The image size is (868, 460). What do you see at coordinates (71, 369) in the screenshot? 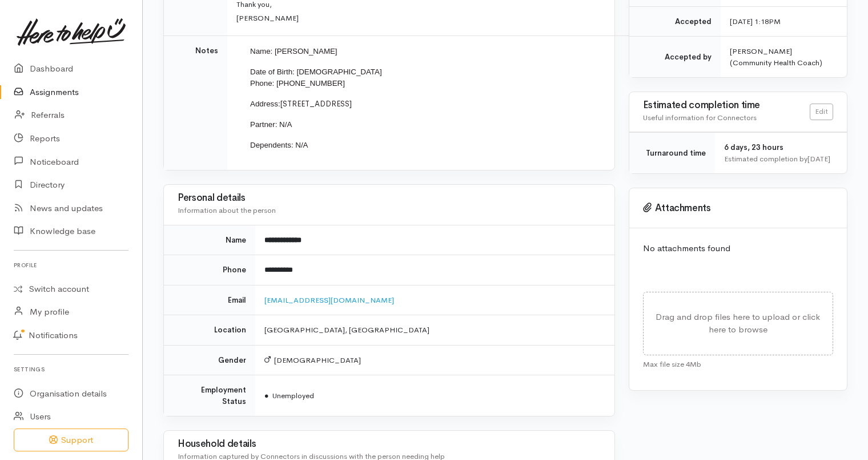
I see `h6: Settings` at bounding box center [71, 369].